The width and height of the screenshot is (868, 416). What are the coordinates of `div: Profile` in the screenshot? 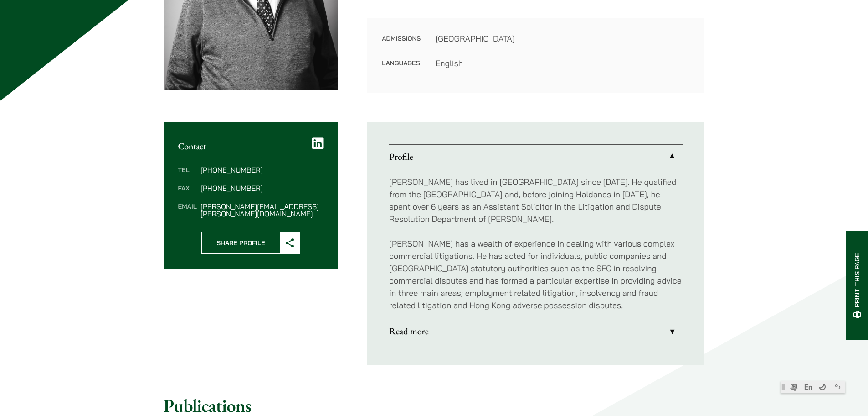 It's located at (536, 244).